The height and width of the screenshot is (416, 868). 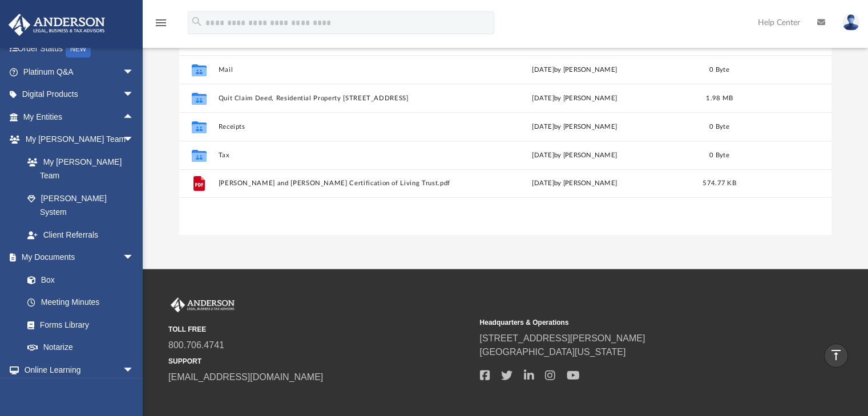 What do you see at coordinates (335, 127) in the screenshot?
I see `button: Receipts` at bounding box center [335, 127].